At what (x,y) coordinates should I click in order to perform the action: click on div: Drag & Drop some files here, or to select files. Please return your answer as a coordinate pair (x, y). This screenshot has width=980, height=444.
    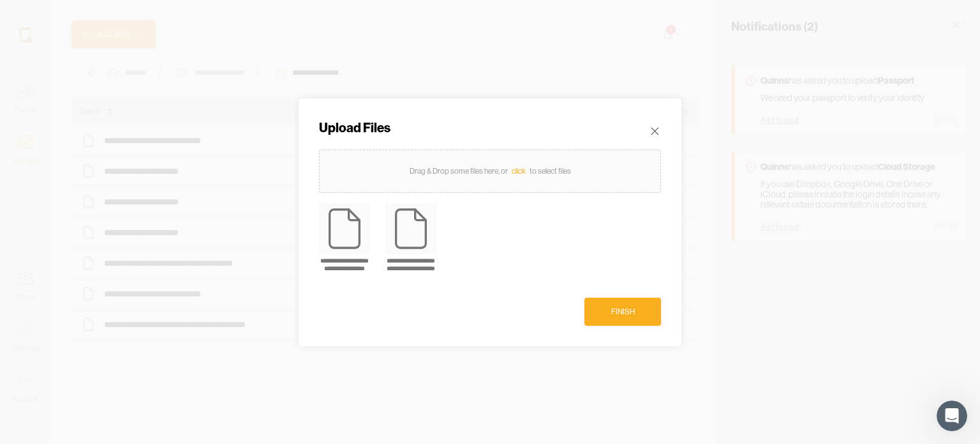
    Looking at the image, I should click on (490, 171).